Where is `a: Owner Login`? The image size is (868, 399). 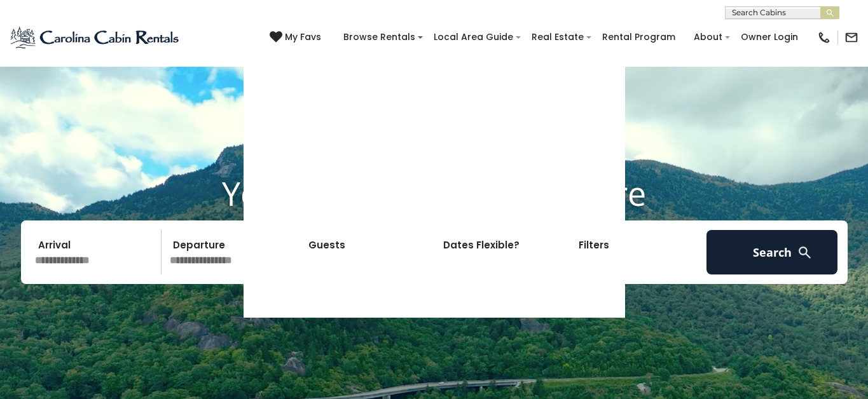
a: Owner Login is located at coordinates (770, 37).